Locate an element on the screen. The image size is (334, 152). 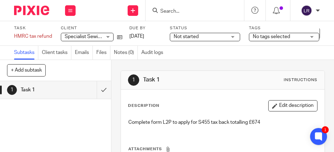
a: Subtasks is located at coordinates (26, 52).